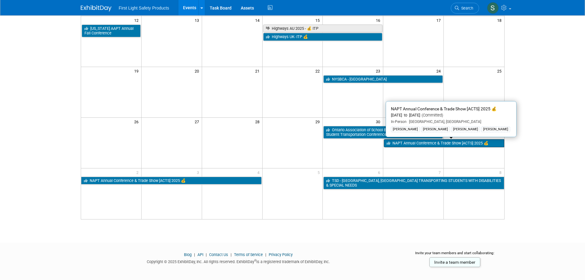  What do you see at coordinates (465, 8) in the screenshot?
I see `a: Search` at bounding box center [465, 8].